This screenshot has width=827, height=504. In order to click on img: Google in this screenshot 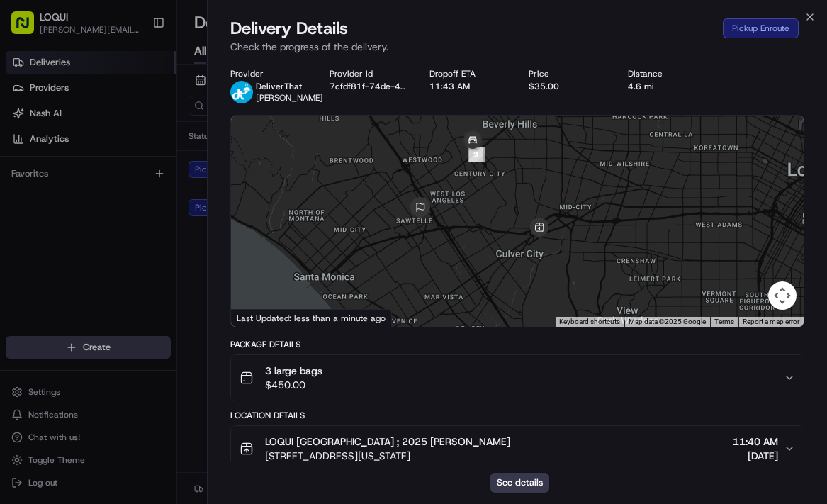, I will do `click(258, 317)`.